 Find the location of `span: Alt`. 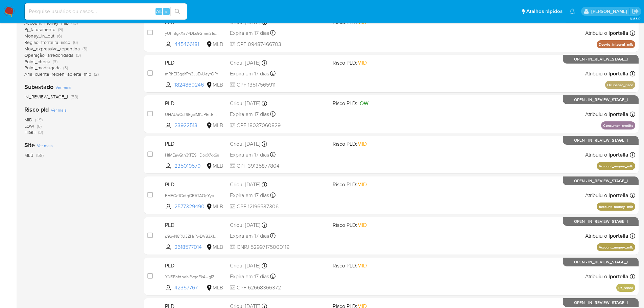

span: Alt is located at coordinates (159, 11).